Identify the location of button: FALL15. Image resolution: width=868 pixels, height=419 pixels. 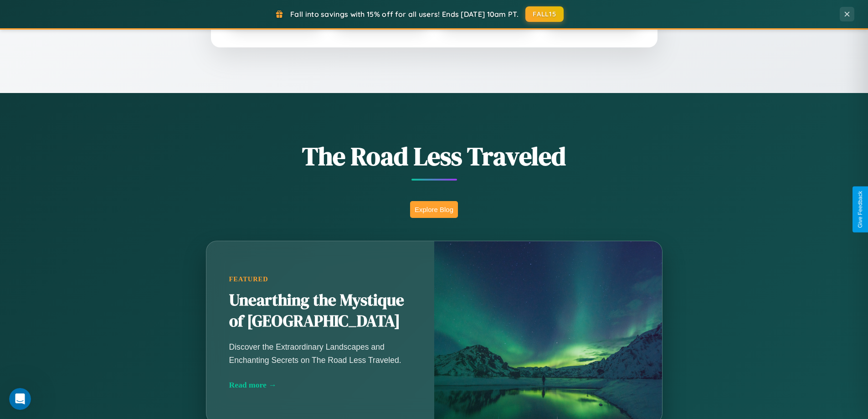
(545, 14).